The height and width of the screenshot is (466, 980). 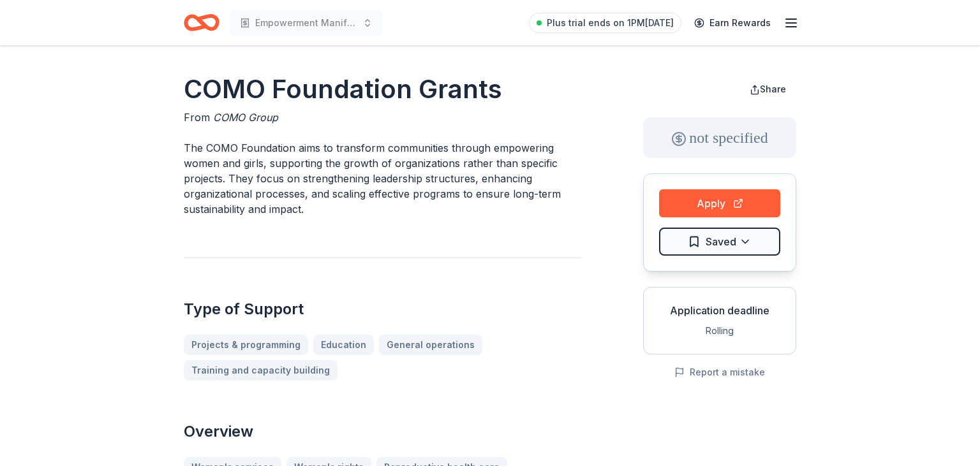 I want to click on a: Education, so click(x=344, y=345).